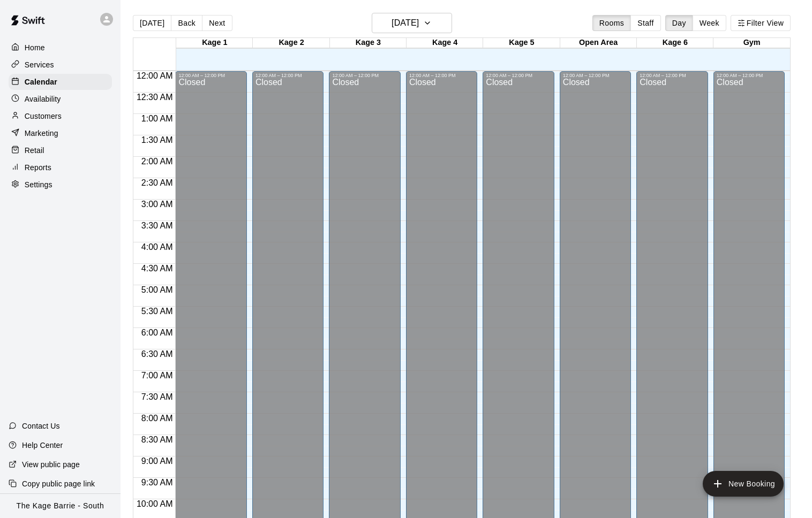 The width and height of the screenshot is (812, 518). What do you see at coordinates (39, 184) in the screenshot?
I see `p: Settings` at bounding box center [39, 184].